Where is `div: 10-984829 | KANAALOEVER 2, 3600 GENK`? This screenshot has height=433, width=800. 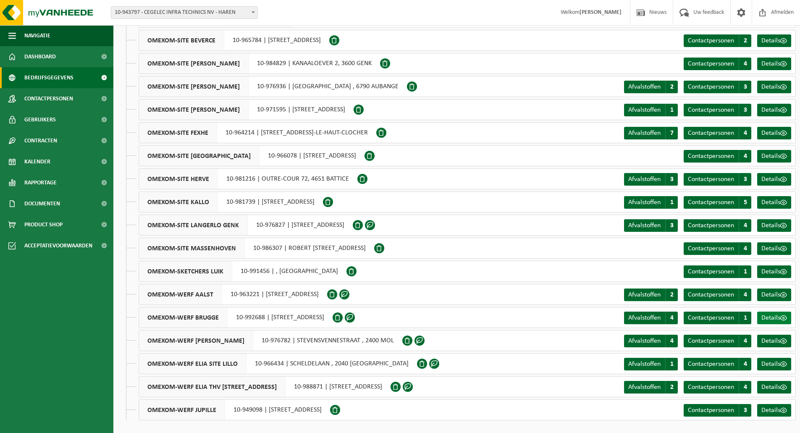 div: 10-984829 | KANAALOEVER 2, 3600 GENK is located at coordinates (259, 63).